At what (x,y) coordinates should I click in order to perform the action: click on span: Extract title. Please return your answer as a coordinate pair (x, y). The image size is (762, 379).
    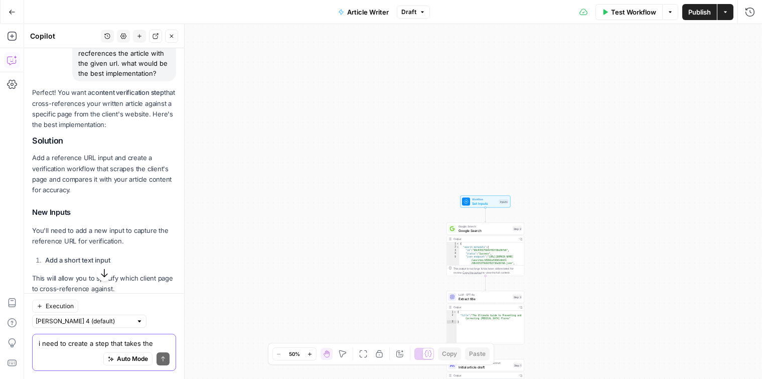
    Looking at the image, I should click on (484, 298).